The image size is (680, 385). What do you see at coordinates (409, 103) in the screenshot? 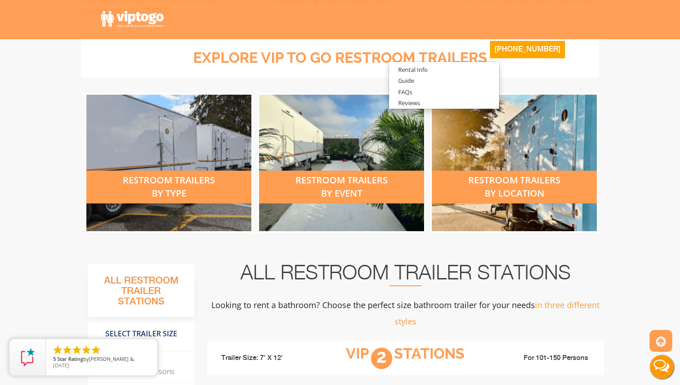
I see `a: Reviews` at bounding box center [409, 103].